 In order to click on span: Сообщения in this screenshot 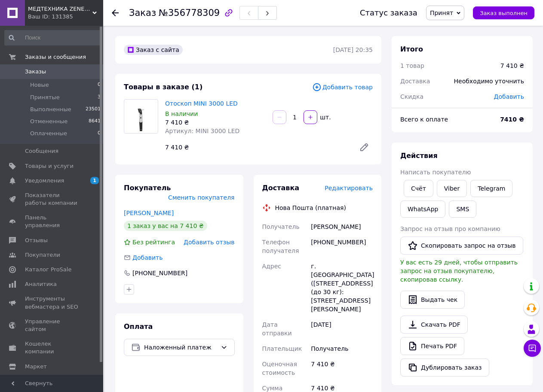, I will do `click(42, 151)`.